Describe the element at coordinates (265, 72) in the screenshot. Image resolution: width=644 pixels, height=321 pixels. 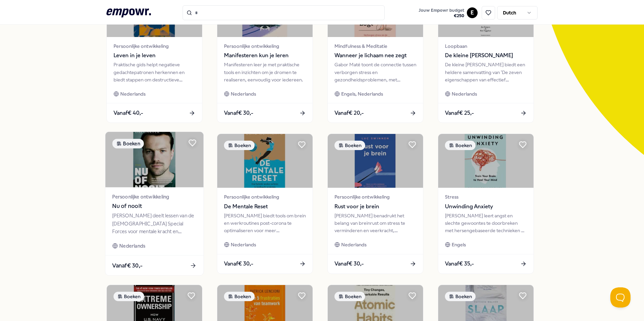
I see `div: Manifesteren leer je met praktische tools en inzichten om je dromen te realiseren, eenvoudig voor...` at that location.